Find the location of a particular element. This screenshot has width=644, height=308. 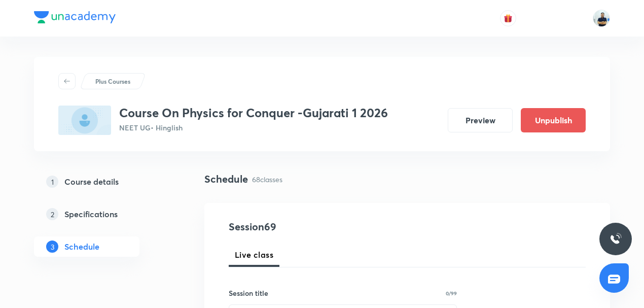

p: NEET UG • Hinglish is located at coordinates (254, 127).